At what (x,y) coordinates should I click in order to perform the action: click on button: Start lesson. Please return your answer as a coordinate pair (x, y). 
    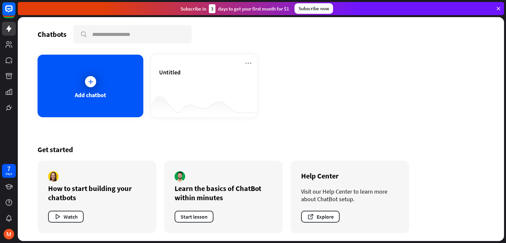
    Looking at the image, I should click on (194, 217).